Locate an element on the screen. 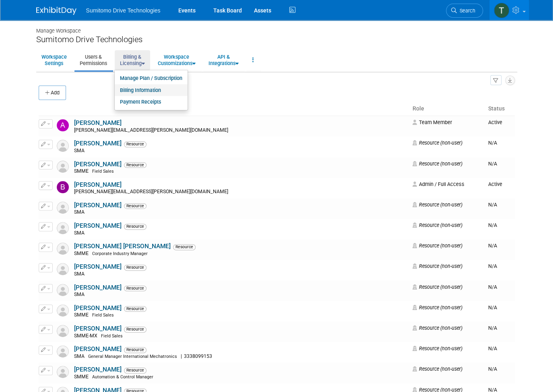 Image resolution: width=553 pixels, height=392 pixels. a: WorkspaceCustomizations is located at coordinates (177, 60).